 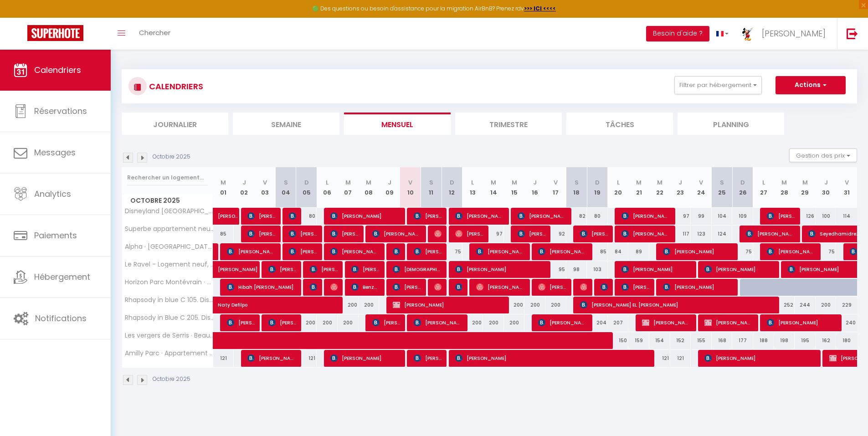 I want to click on a: Naty Defilpo, so click(x=224, y=305).